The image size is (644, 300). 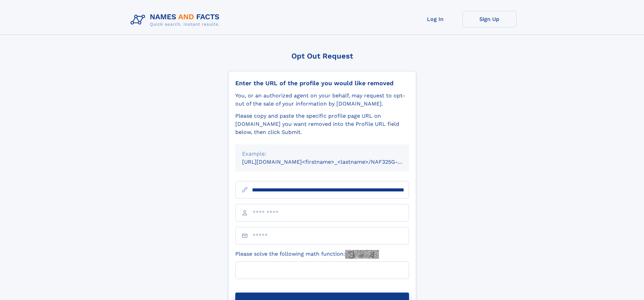 I want to click on div: You, or an authorized agent on your behalf, may request to opt-out of the sale of your informatio..., so click(x=322, y=100).